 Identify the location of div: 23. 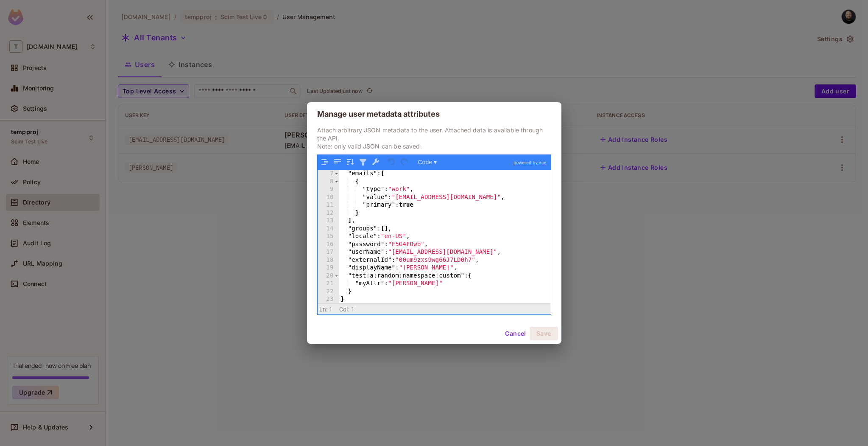
(328, 299).